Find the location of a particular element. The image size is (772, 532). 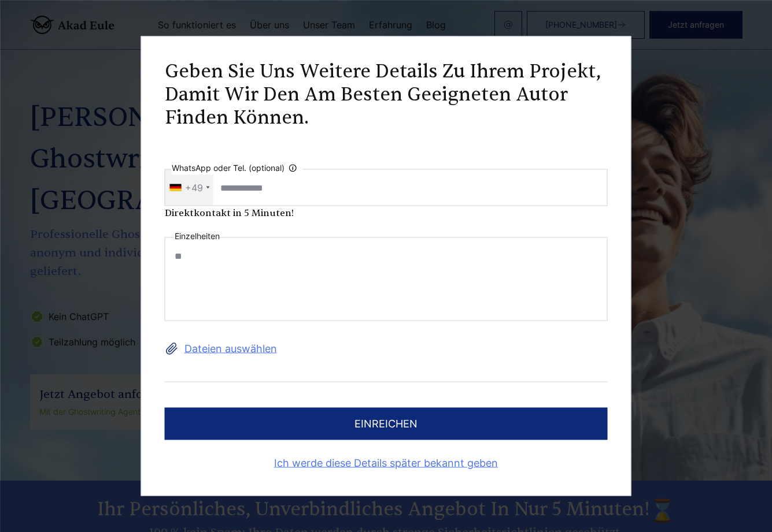

div: Direktkontakt in 5 Minuten! is located at coordinates (386, 213).